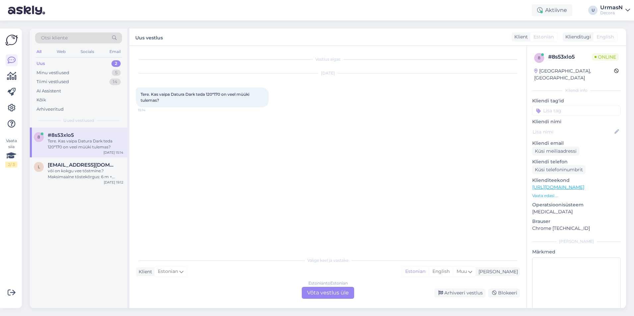  Describe the element at coordinates (11, 153) in the screenshot. I see `div: Vaata siia` at that location.